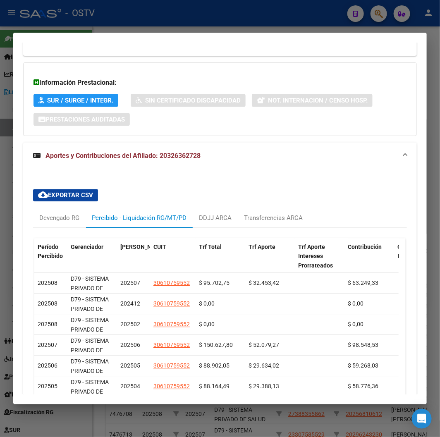  I want to click on div: DDJJ ARCA, so click(215, 218).